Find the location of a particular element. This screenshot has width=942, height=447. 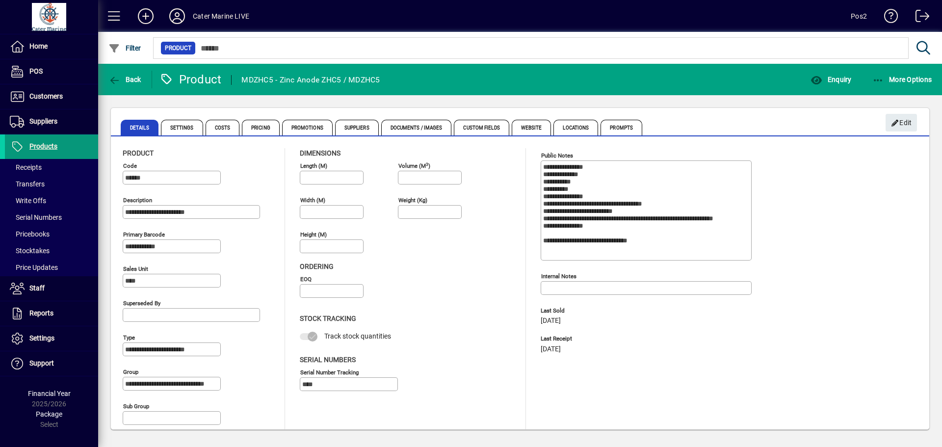

mat-label: Height (m) is located at coordinates (314, 235).